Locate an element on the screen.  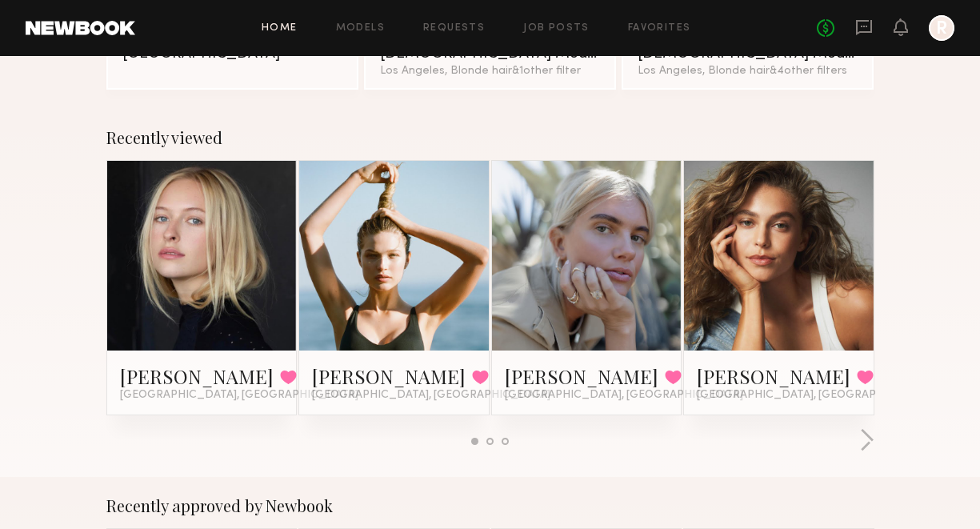
span: & 4 other filter s is located at coordinates (808, 70).